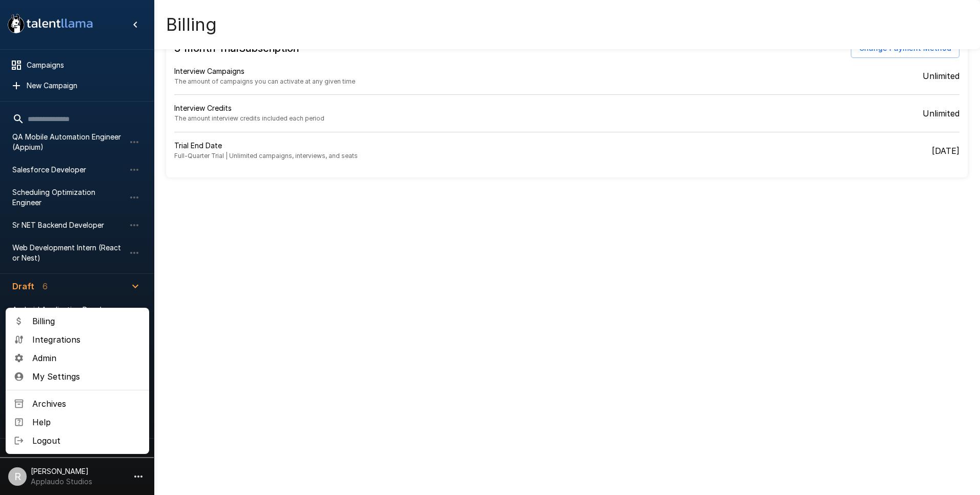  What do you see at coordinates (86, 321) in the screenshot?
I see `span: Billing` at bounding box center [86, 321].